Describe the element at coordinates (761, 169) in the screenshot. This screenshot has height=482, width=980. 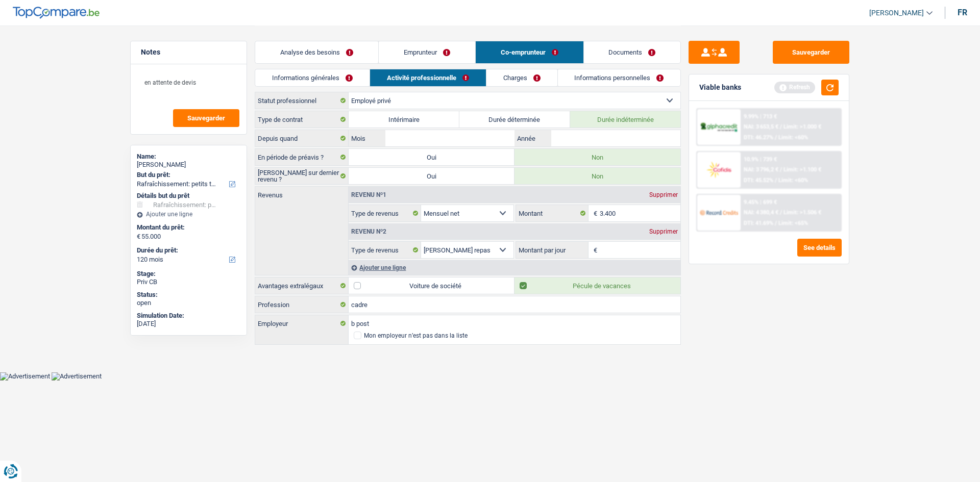
I see `span: NAI: 3 796,2 €` at that location.